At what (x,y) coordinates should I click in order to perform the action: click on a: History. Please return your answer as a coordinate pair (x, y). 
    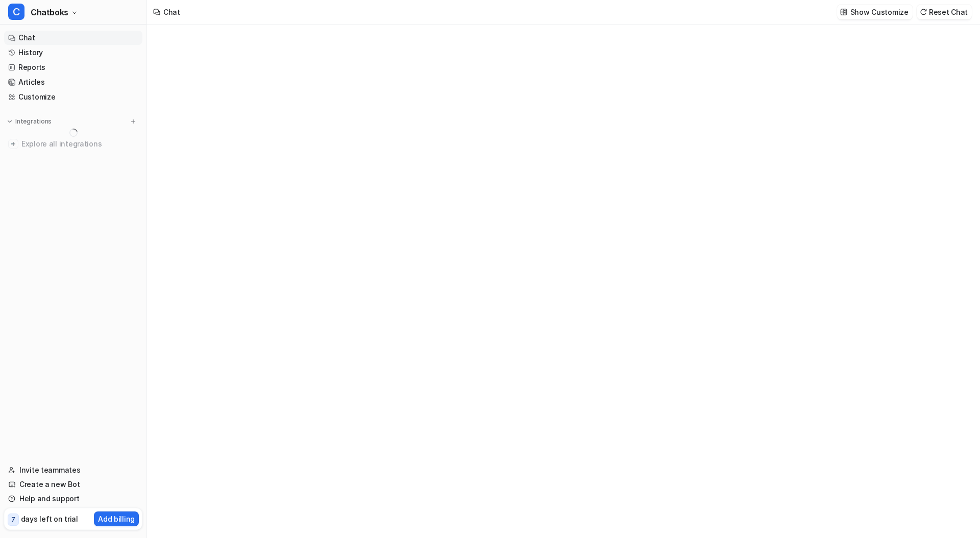
    Looking at the image, I should click on (74, 53).